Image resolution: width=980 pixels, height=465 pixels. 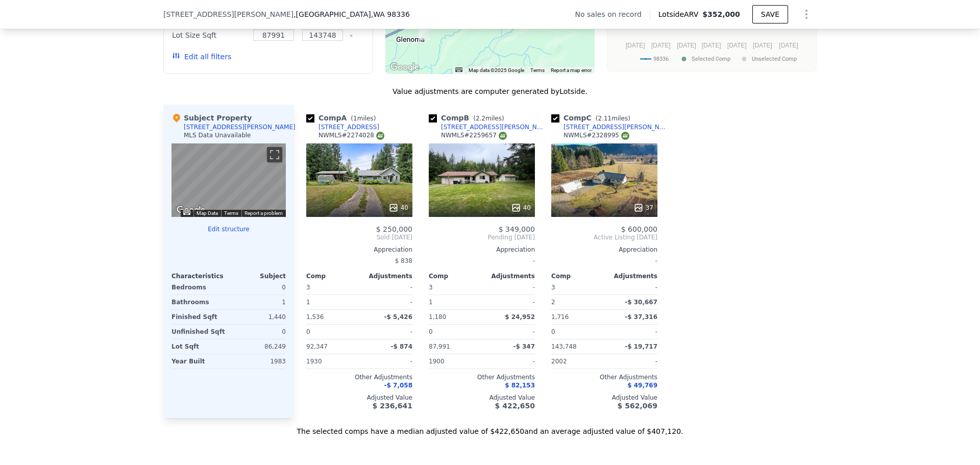 What do you see at coordinates (351, 36) in the screenshot?
I see `button: Clear` at bounding box center [351, 36].